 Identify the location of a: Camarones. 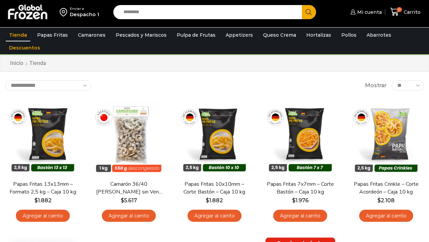
(92, 35).